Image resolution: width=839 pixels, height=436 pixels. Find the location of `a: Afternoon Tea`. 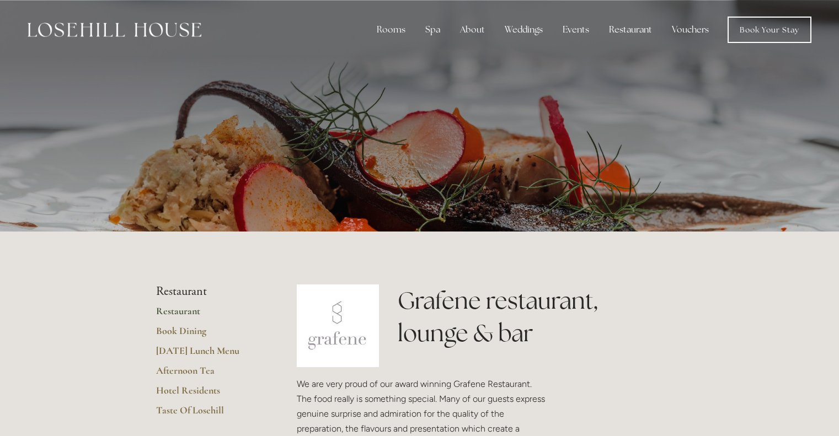

a: Afternoon Tea is located at coordinates (209, 375).